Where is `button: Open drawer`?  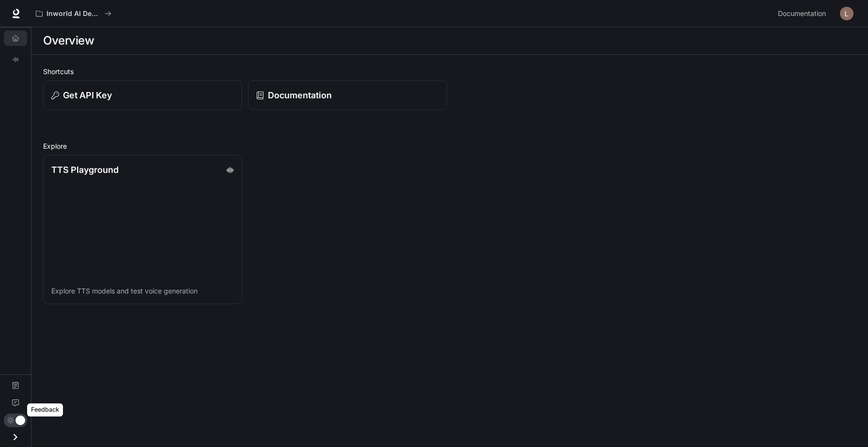 button: Open drawer is located at coordinates (15, 437).